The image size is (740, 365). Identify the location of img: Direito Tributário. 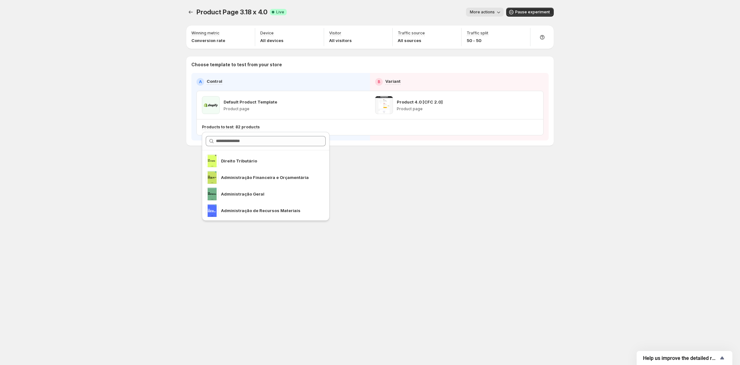
(212, 161).